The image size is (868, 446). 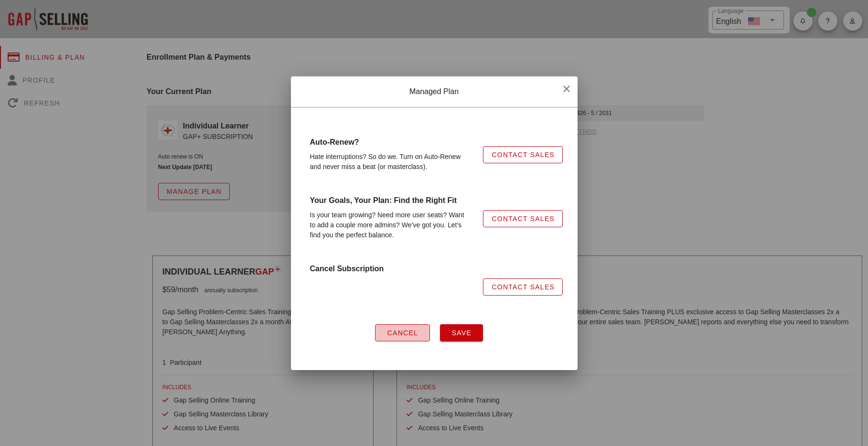 What do you see at coordinates (391, 162) in the screenshot?
I see `div: Hate interruptions? So do we. Turn on Auto-Renew and never miss a beat (or masterclass).` at bounding box center [391, 162].